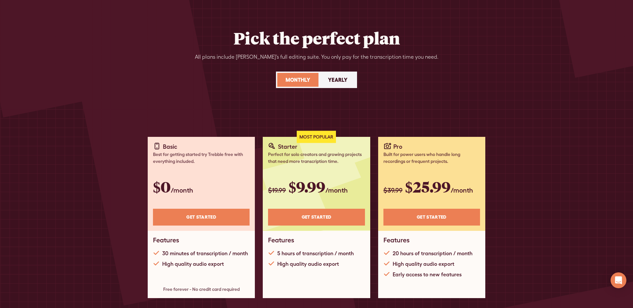  I want to click on div: 5 hours of transcription / month, so click(316, 253).